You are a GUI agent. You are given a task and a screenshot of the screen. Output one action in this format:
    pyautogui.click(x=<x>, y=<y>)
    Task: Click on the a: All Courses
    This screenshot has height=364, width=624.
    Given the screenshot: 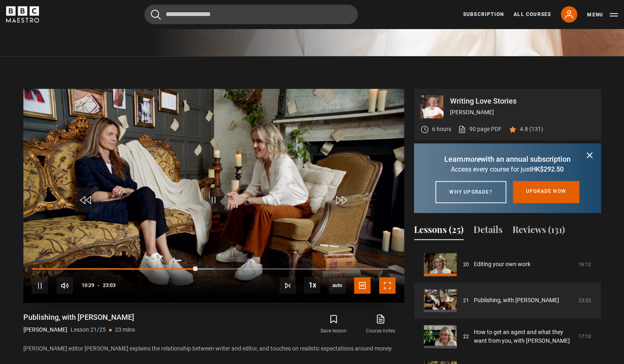 What is the action you would take?
    pyautogui.click(x=532, y=14)
    